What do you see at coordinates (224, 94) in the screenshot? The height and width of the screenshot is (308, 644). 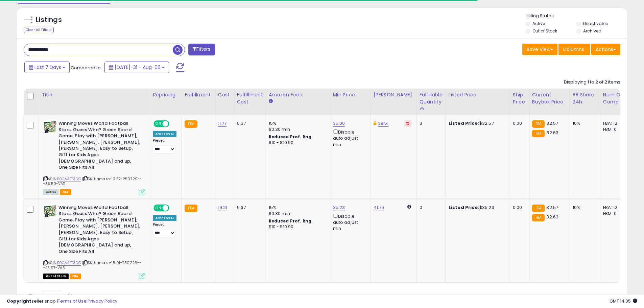 I see `div: Cost` at bounding box center [224, 94].